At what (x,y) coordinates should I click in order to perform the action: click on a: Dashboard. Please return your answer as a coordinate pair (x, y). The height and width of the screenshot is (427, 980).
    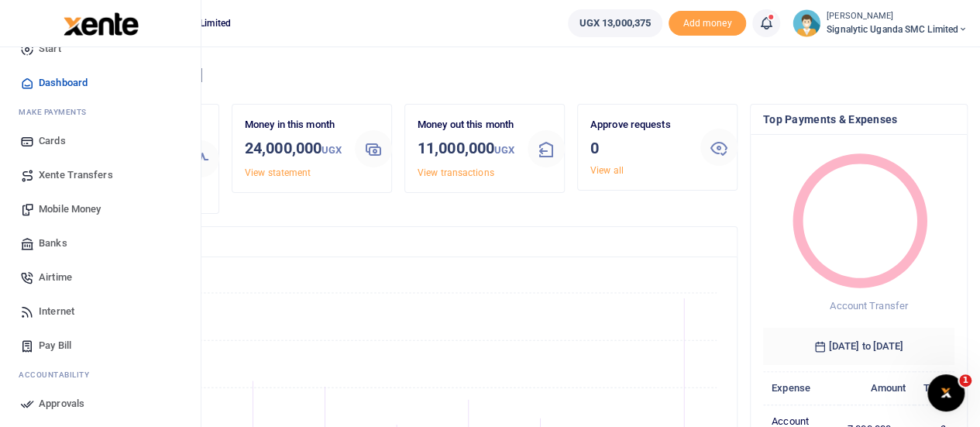
    Looking at the image, I should click on (100, 83).